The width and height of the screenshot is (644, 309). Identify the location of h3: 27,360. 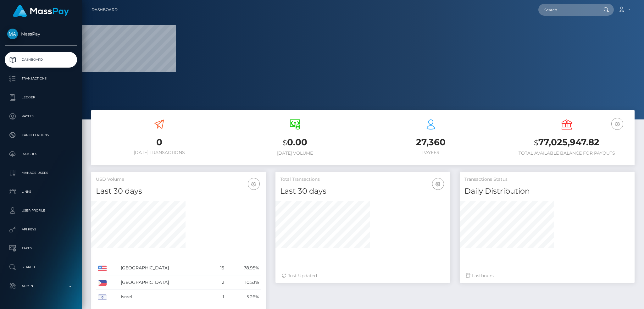
(431, 142).